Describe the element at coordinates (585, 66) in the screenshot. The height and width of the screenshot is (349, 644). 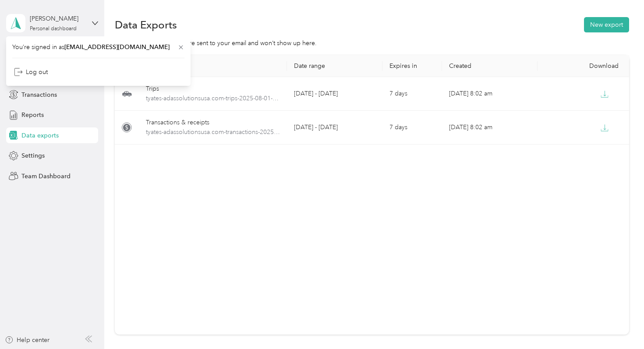
I see `div: Download` at that location.